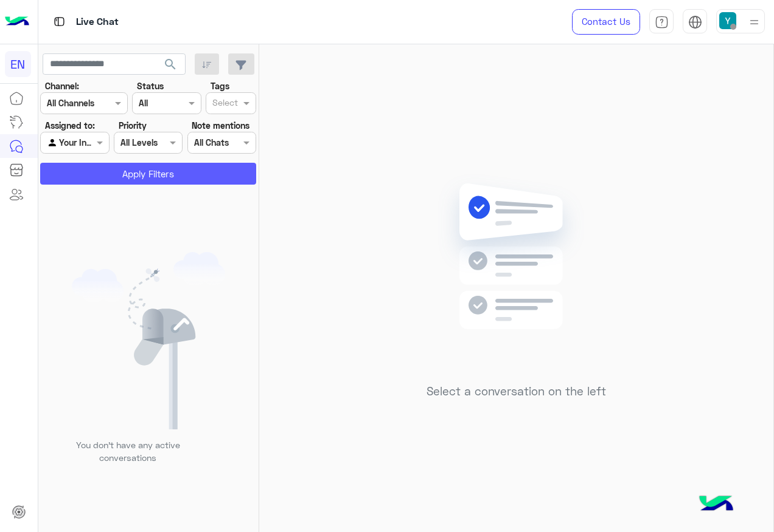  What do you see at coordinates (220, 86) in the screenshot?
I see `label: Tags` at bounding box center [220, 86].